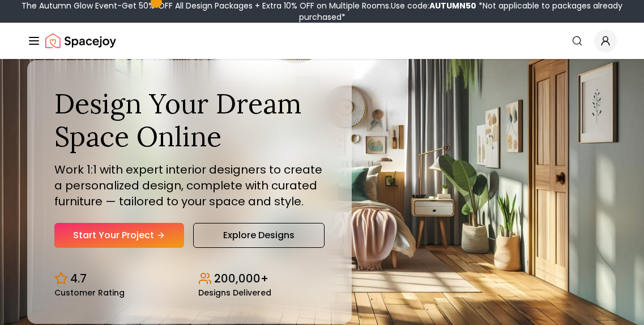 The width and height of the screenshot is (644, 325). What do you see at coordinates (80, 41) in the screenshot?
I see `a: Spacejoy` at bounding box center [80, 41].